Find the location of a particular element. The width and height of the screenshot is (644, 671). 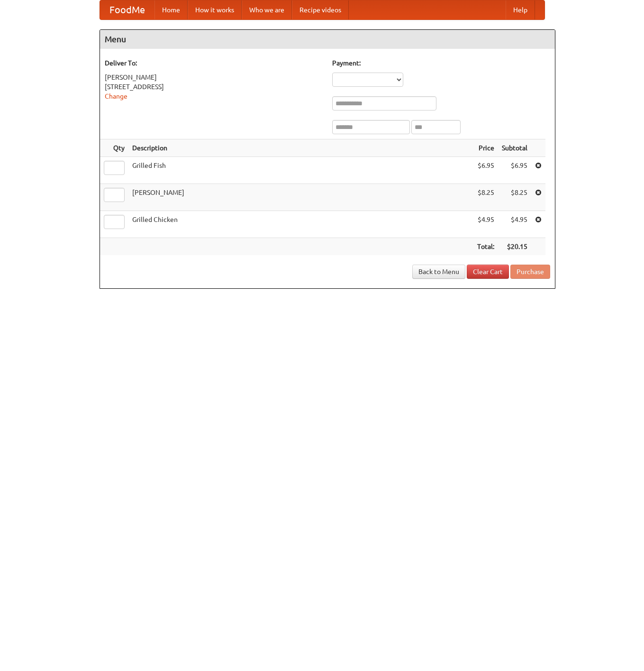

a: Change is located at coordinates (116, 97).